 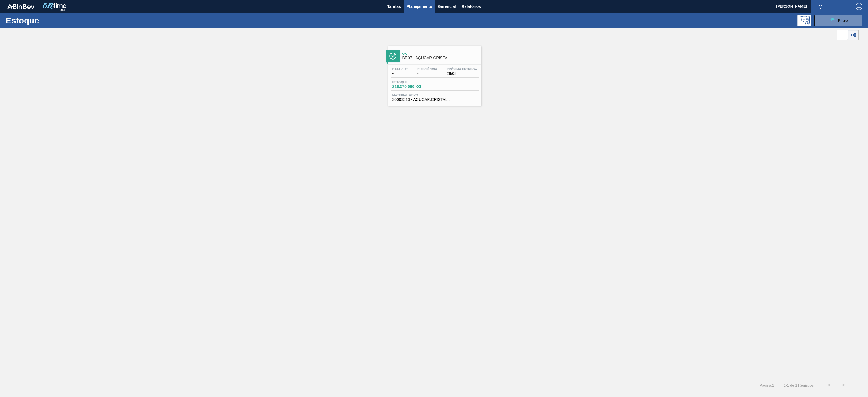 What do you see at coordinates (434, 73) in the screenshot?
I see `a: ÍconeOkBR07 - AÇÚCAR CRISTALData out-Suficiência-Próxima Entrega28/08Estoque218.570,000 KGMateria...` at bounding box center [434, 73].